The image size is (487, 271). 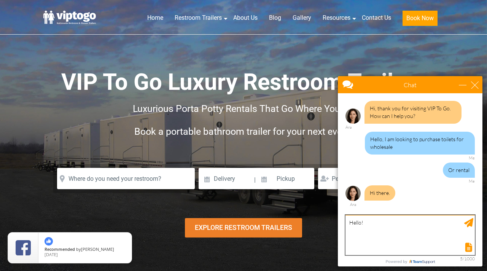 I want to click on a: Contact Us, so click(x=376, y=18).